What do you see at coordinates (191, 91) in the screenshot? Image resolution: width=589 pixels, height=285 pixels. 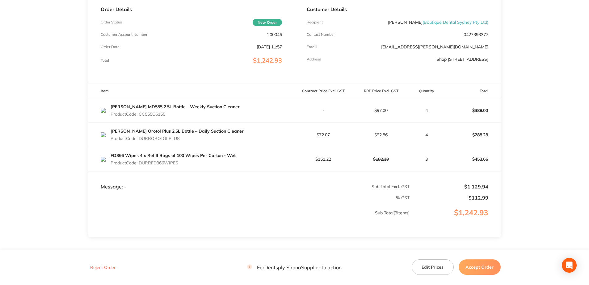 I see `th: Item` at bounding box center [191, 91].